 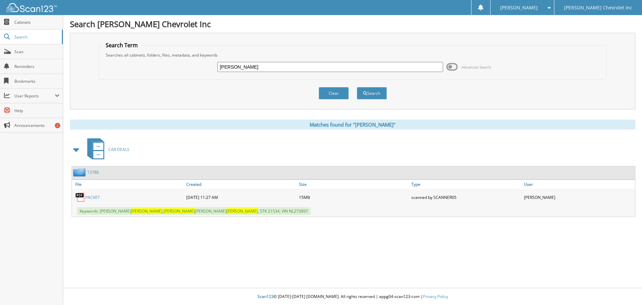 I want to click on a: Privacy Policy, so click(x=435, y=296).